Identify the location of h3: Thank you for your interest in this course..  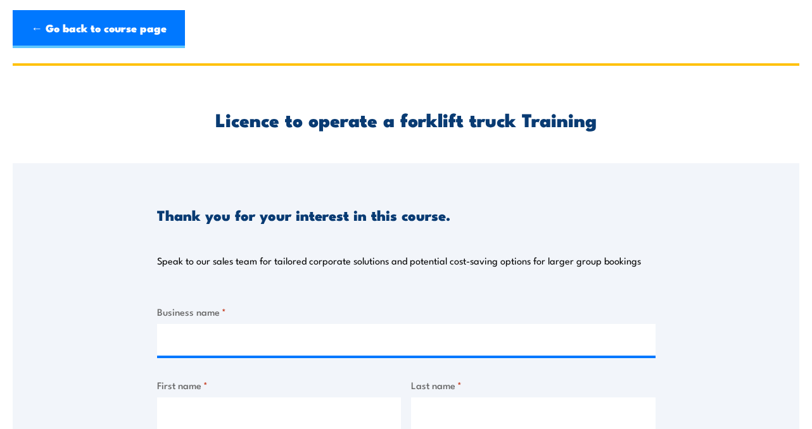
(303, 215).